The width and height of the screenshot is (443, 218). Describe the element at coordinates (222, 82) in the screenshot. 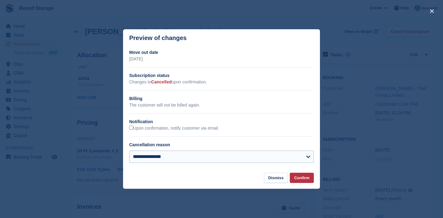

I see `p: Changes to upon confirmation.` at that location.